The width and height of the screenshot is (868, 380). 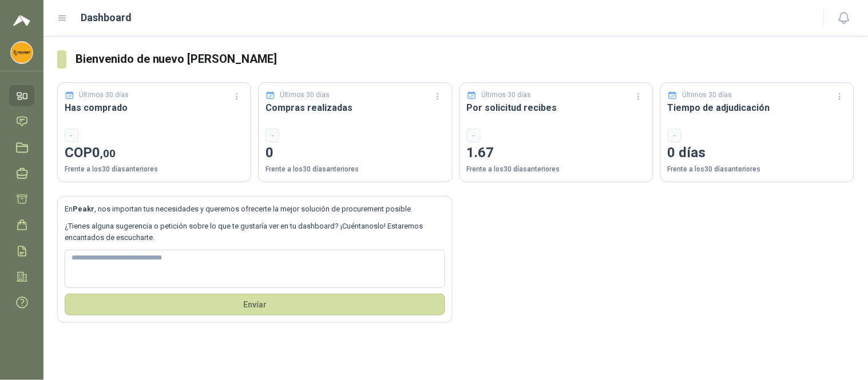 What do you see at coordinates (83, 209) in the screenshot?
I see `b: Peakr` at bounding box center [83, 209].